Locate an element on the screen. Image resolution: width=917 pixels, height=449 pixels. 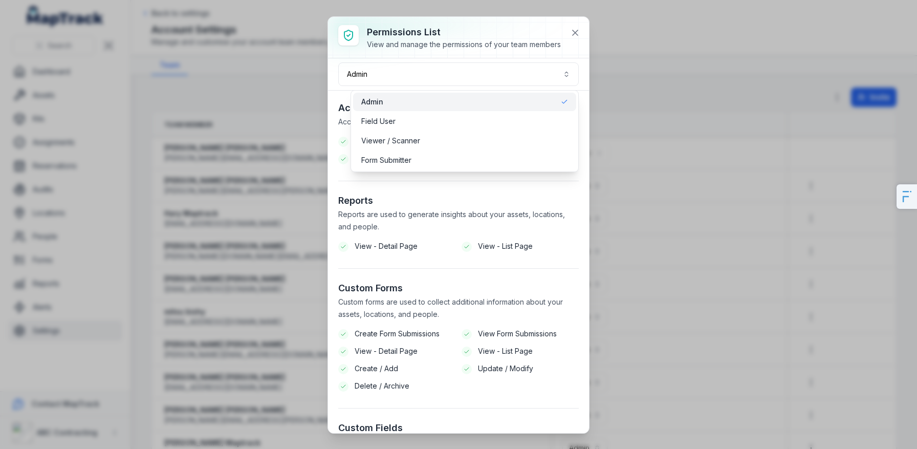
span: Field User is located at coordinates (378, 121).